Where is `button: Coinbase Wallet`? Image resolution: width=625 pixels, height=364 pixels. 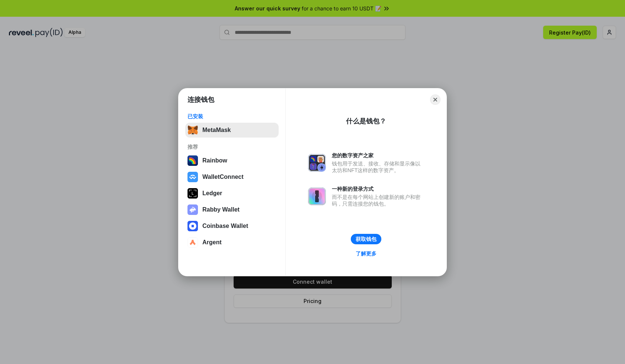
button: Coinbase Wallet is located at coordinates (232, 226).